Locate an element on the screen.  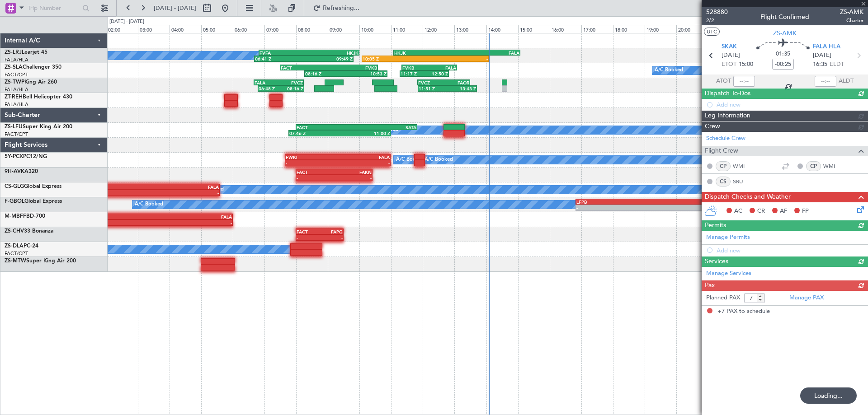
div: Loading... is located at coordinates (828, 395).